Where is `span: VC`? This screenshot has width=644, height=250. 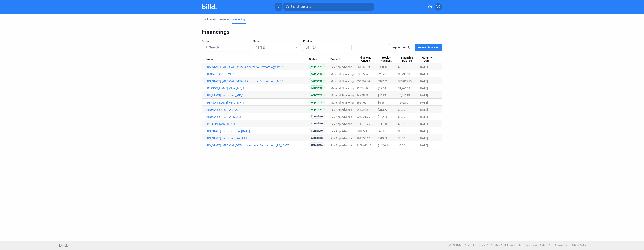 span: VC is located at coordinates (439, 7).